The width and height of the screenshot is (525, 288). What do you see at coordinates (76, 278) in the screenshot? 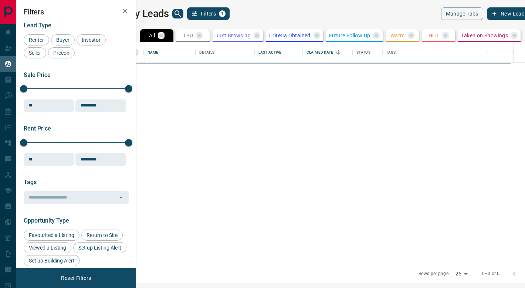
I see `button: Reset Filters` at bounding box center [76, 278].